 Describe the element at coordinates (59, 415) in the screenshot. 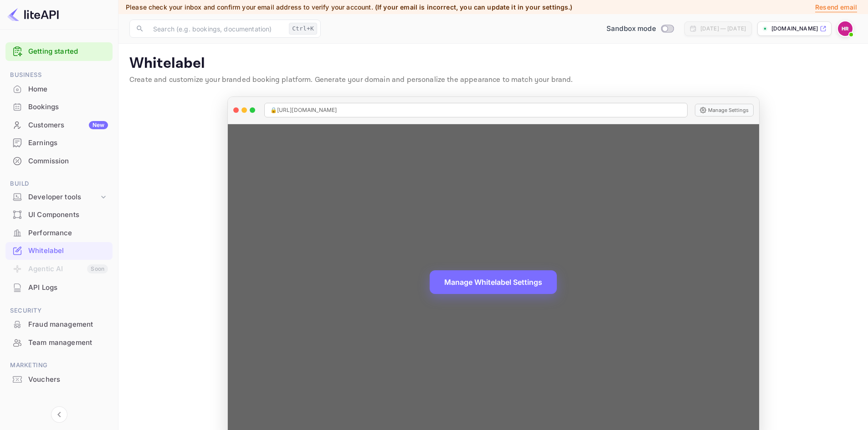

I see `button: Collapse navigation` at that location.